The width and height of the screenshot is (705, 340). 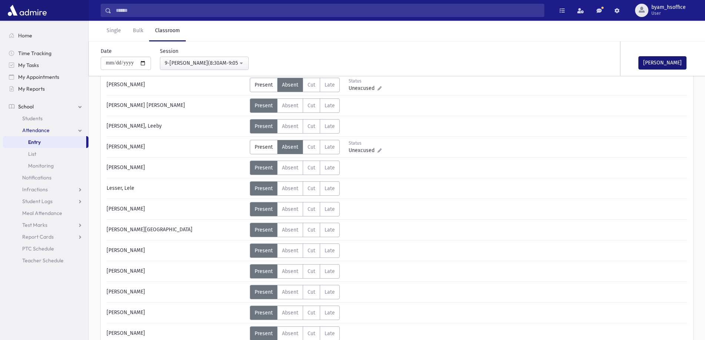 I want to click on a: My Reports, so click(x=46, y=89).